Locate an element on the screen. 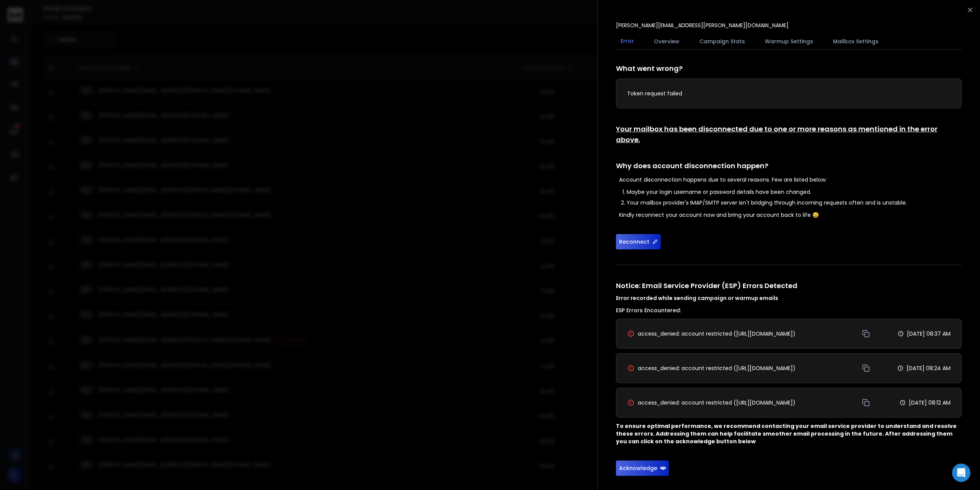 Image resolution: width=980 pixels, height=490 pixels. li: Your mailbox provider's IMAP/SMTP server isn't bridging through incoming requests often and is un... is located at coordinates (794, 203).